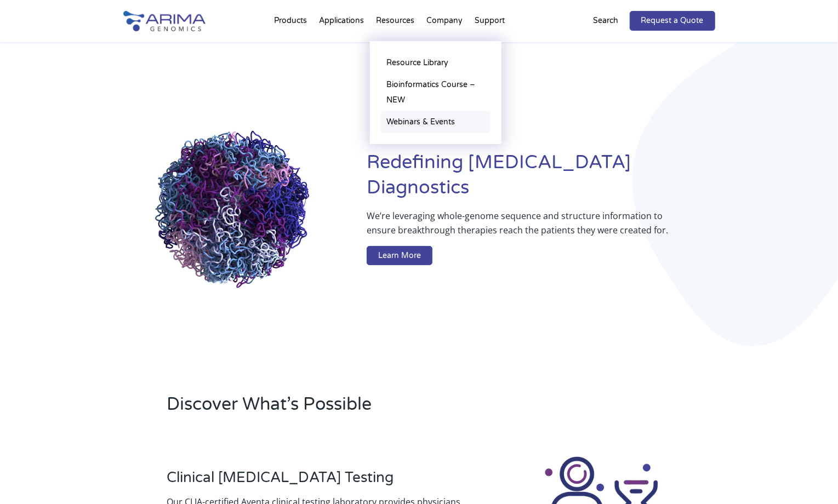 The image size is (838, 504). What do you see at coordinates (164, 21) in the screenshot?
I see `img: Arima-Genomics-logo` at bounding box center [164, 21].